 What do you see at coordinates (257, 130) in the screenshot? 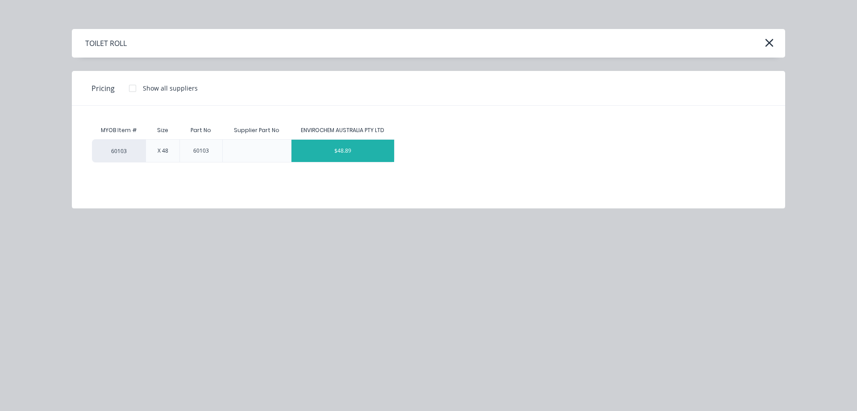
I see `div: Supplier Part No` at bounding box center [257, 130].